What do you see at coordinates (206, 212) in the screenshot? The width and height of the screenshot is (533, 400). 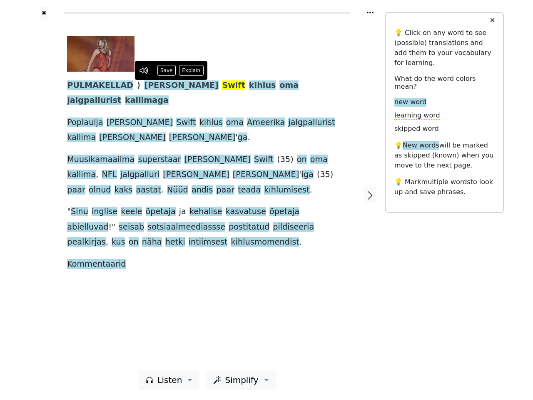 I see `span: kehalise` at bounding box center [206, 212].